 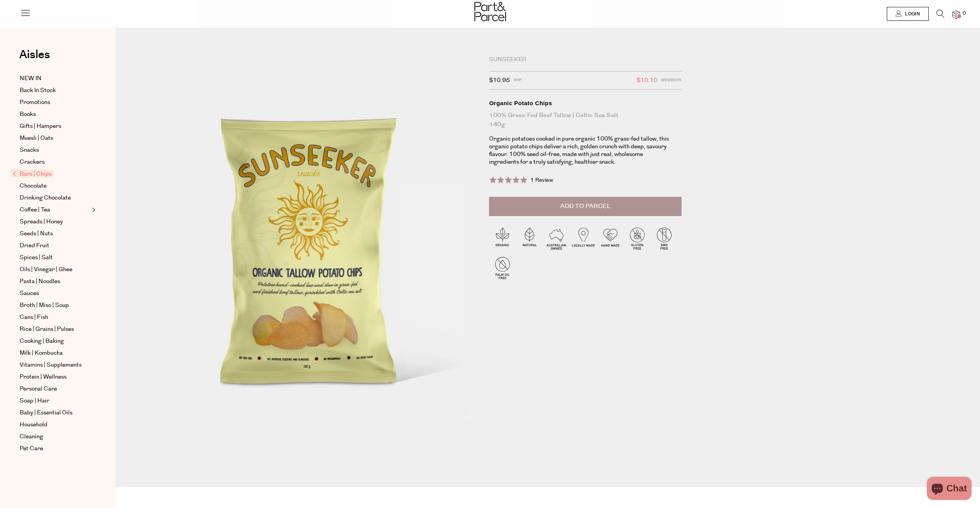 I want to click on a: Muesli | Oats, so click(x=55, y=138).